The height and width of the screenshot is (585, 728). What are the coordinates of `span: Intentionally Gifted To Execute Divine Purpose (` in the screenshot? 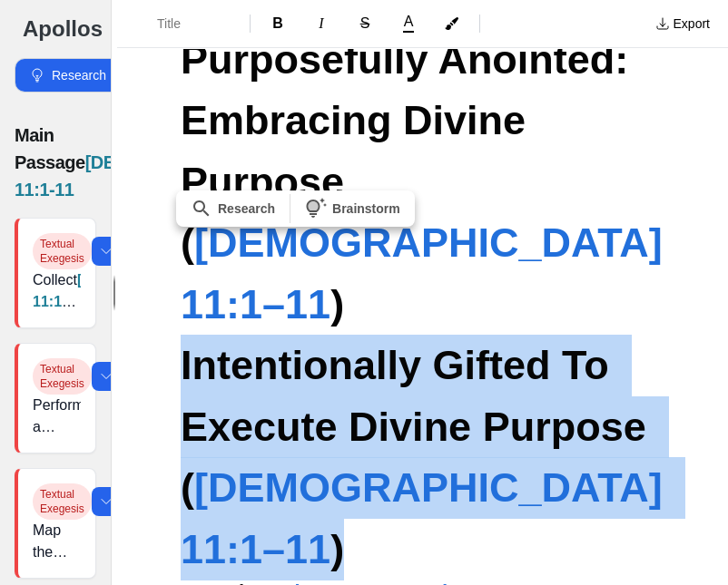 It's located at (418, 426).